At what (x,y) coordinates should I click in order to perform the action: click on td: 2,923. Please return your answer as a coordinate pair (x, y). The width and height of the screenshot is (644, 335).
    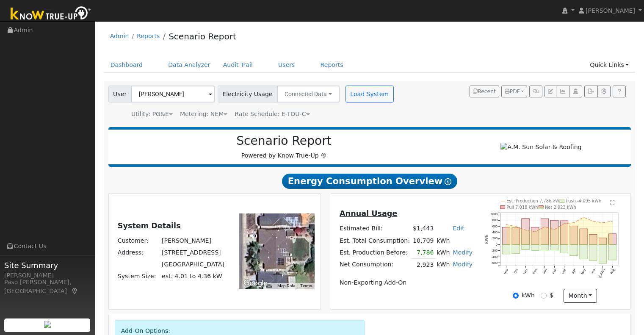
    Looking at the image, I should click on (423, 265).